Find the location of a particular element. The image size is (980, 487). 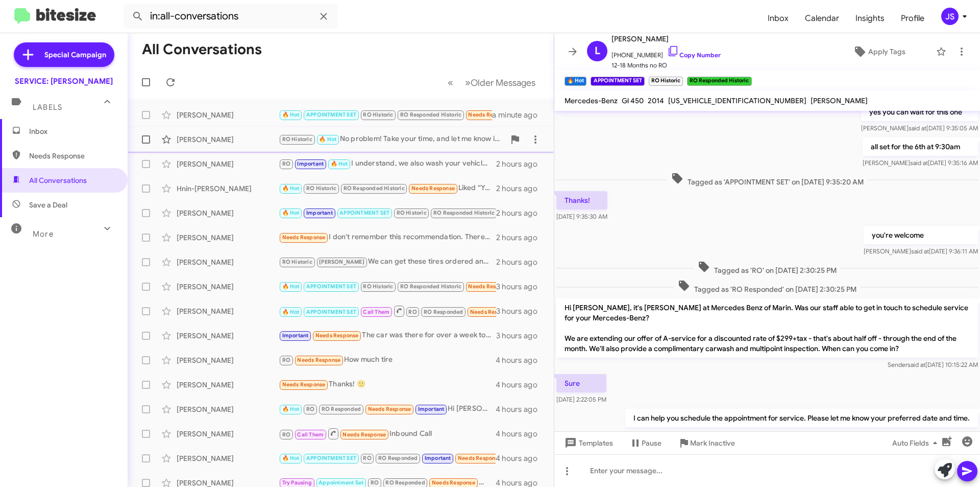

a: Copy Number is located at coordinates (693, 54).